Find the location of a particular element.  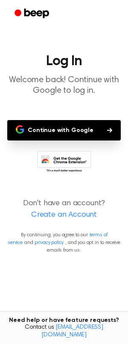

span: Contact us is located at coordinates (64, 331).